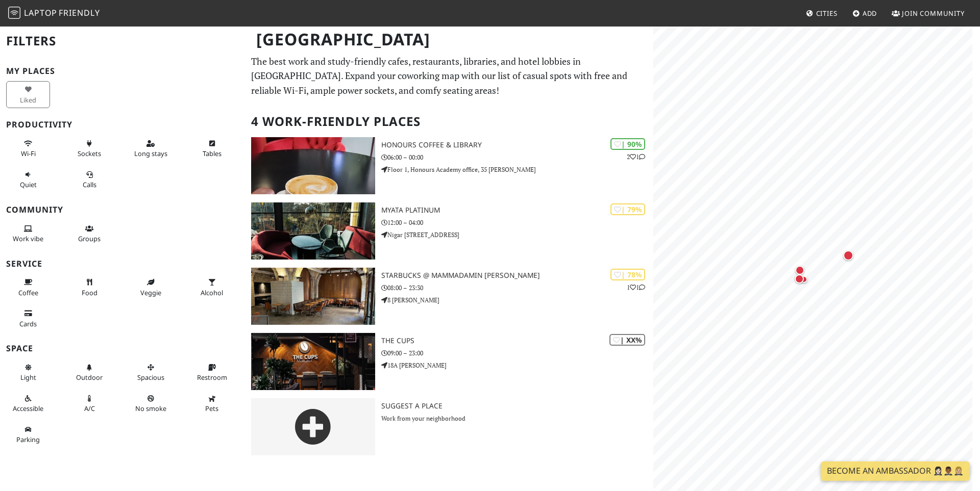 This screenshot has width=980, height=491. What do you see at coordinates (14, 13) in the screenshot?
I see `img: LaptopFriendly` at bounding box center [14, 13].